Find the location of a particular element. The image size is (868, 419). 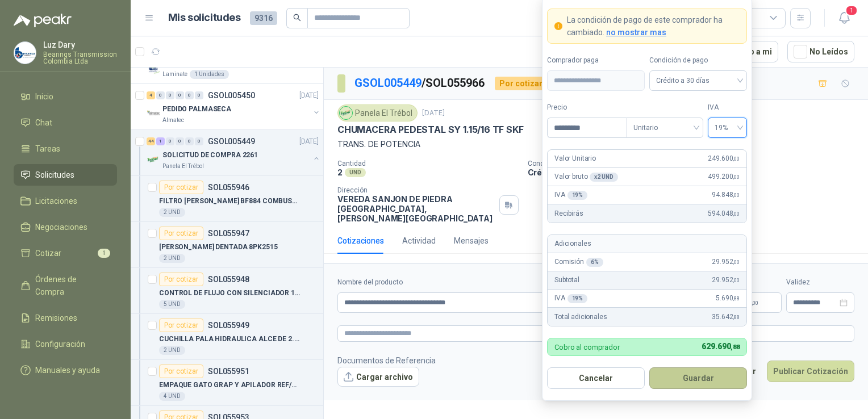

button: 1 is located at coordinates (844, 18).